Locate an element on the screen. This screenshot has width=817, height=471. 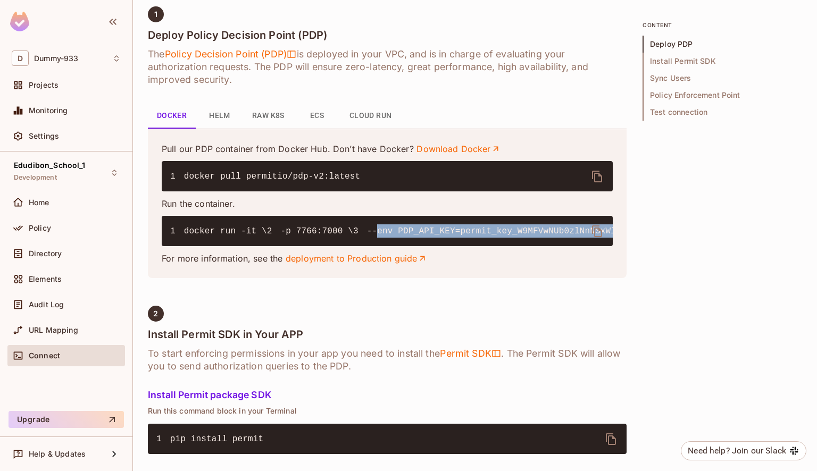
span: Settings is located at coordinates (44, 136).